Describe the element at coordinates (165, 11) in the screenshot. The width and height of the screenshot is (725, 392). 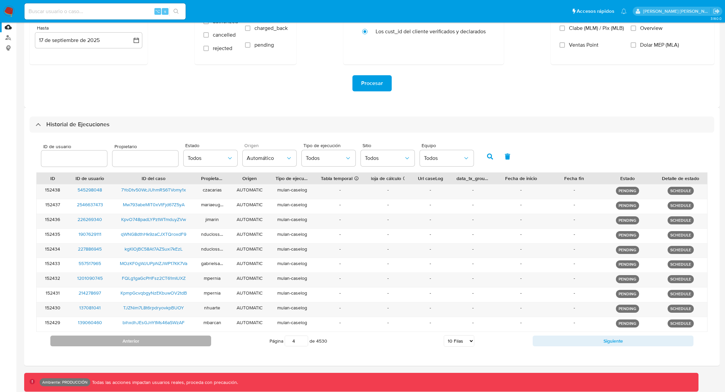
I see `span: s` at that location.